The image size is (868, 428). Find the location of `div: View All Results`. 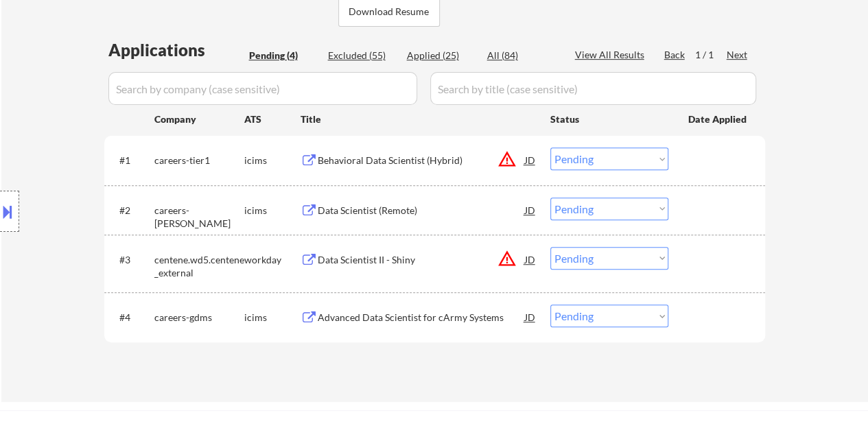

div: View All Results is located at coordinates (612, 55).